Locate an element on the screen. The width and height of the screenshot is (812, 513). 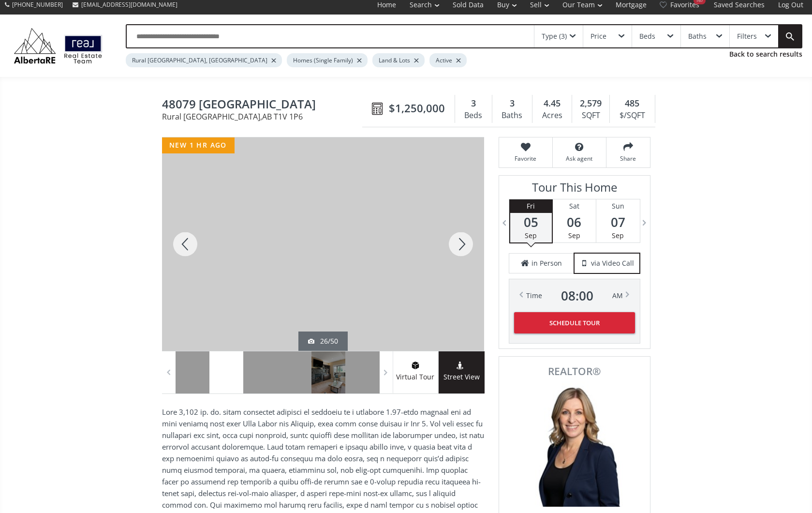
div: 485 is located at coordinates (632, 103).